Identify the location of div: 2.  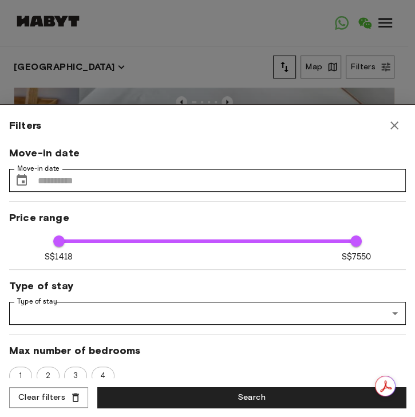
(48, 376).